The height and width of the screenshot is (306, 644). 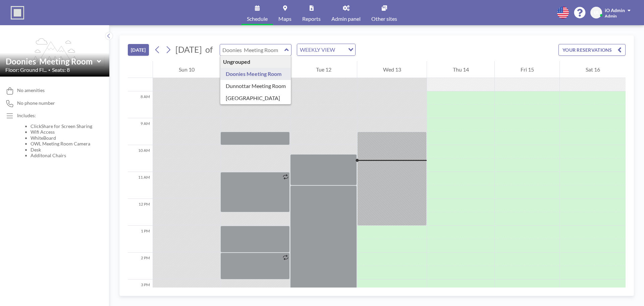 What do you see at coordinates (346, 19) in the screenshot?
I see `span: Admin panel` at bounding box center [346, 19].